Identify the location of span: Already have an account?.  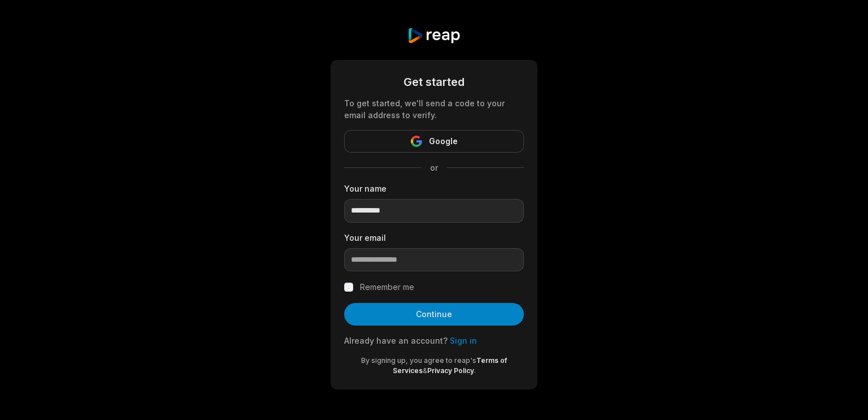
(395, 340).